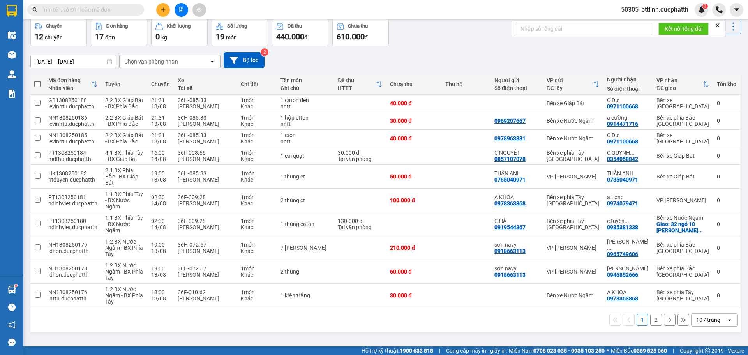 Image resolution: width=748 pixels, height=355 pixels. What do you see at coordinates (557, 351) in the screenshot?
I see `span: Miền Nam` at bounding box center [557, 351].